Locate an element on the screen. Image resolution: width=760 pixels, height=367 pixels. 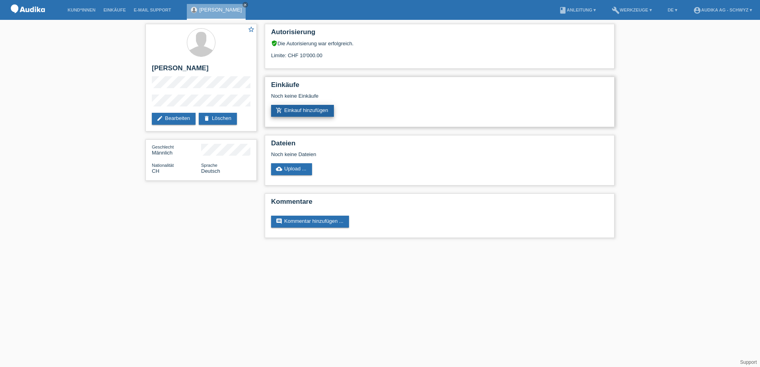
i: add_shopping_cart is located at coordinates (279, 110).